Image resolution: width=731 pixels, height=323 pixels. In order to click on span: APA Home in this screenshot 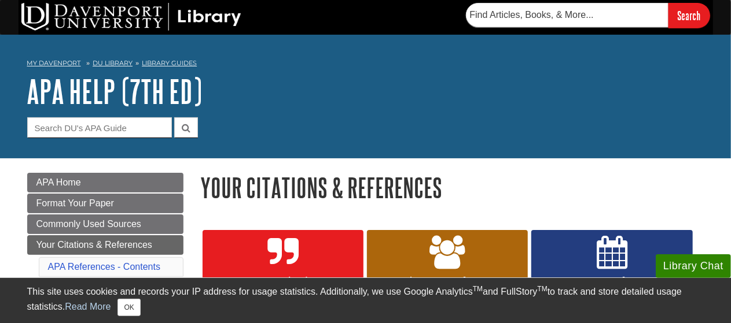, I will do `click(58, 182)`.